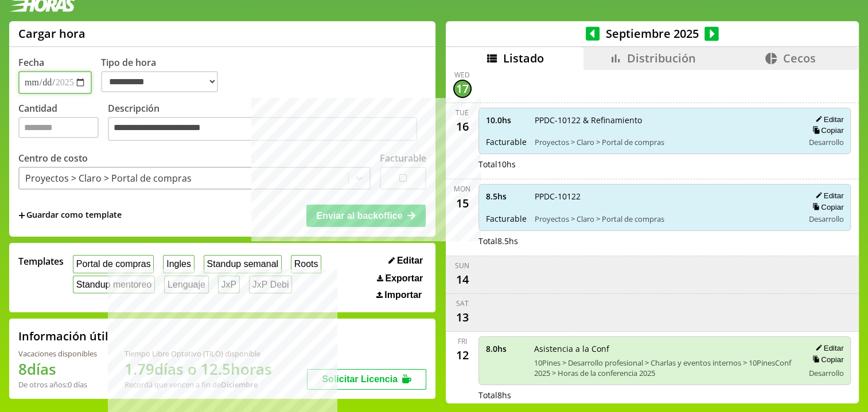 The image size is (868, 412). Describe the element at coordinates (160, 82) in the screenshot. I see `select: Tipo de hora` at that location.